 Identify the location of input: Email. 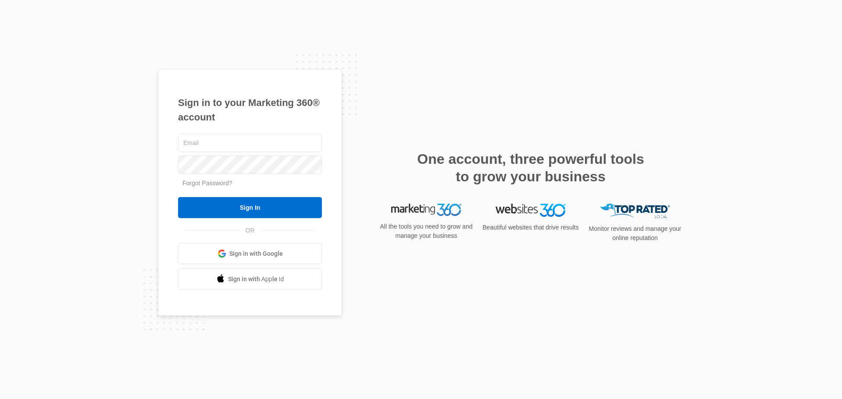
(250, 143).